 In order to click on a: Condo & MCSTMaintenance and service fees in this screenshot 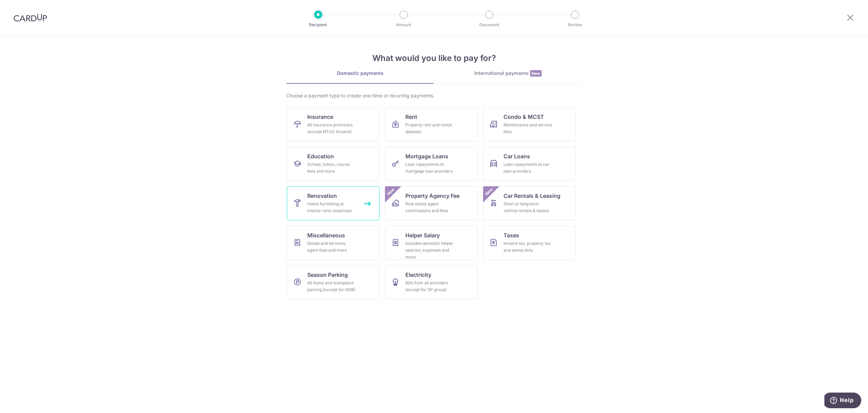, I will do `click(530, 124)`.